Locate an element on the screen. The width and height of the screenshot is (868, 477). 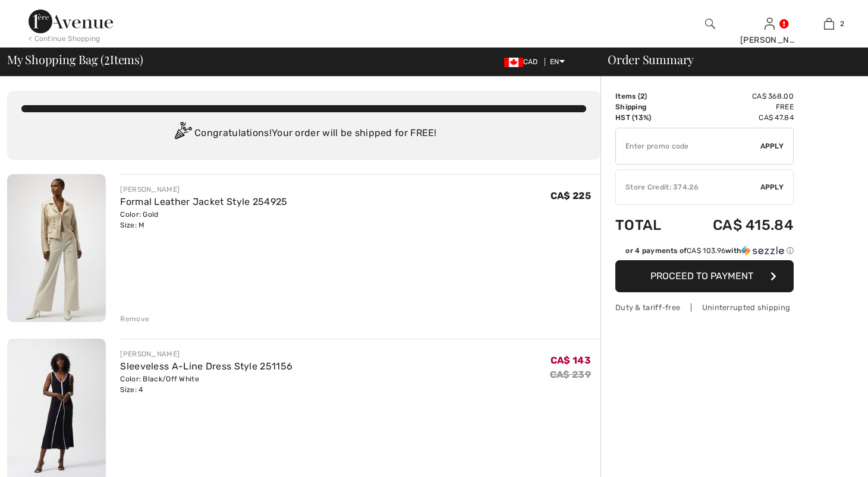
div: Duty & tariff-free | Uninterrupted shipping is located at coordinates (704, 307).